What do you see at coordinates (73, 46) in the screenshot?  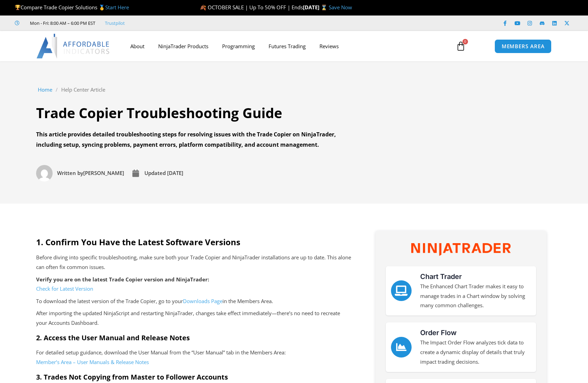 I see `img: LogoAI | Affordable Indicators – NinjaTrader` at bounding box center [73, 46].